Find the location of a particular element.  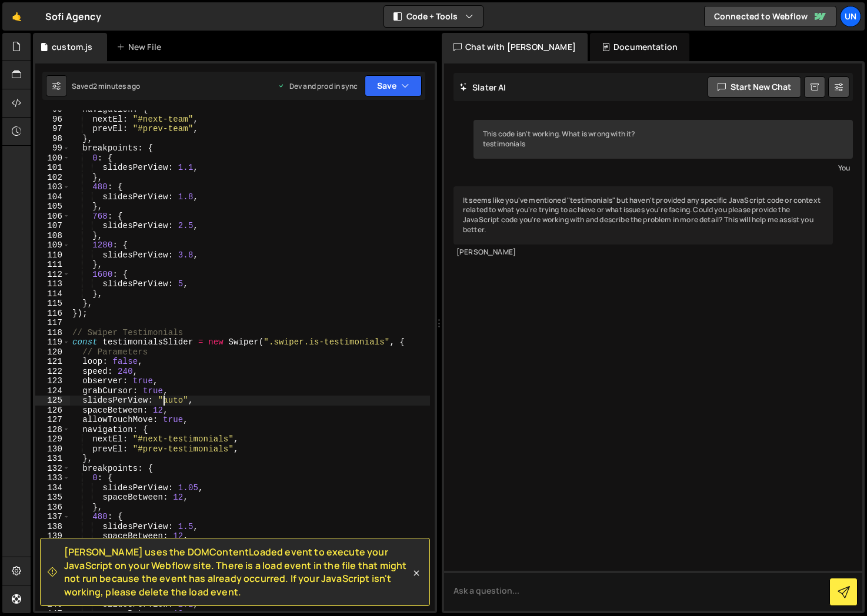

div: 131 is located at coordinates (53, 459).